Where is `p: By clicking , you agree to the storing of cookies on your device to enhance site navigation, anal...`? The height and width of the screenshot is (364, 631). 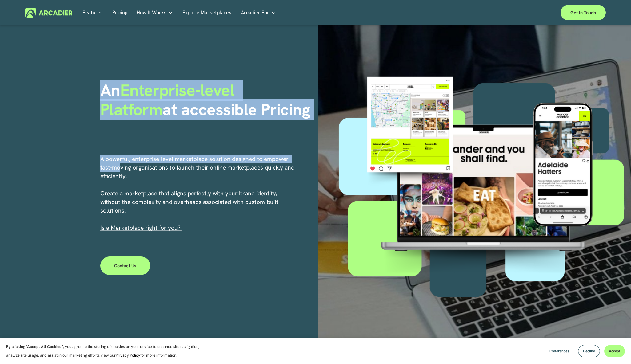 p: By clicking , you agree to the storing of cookies on your device to enhance site navigation, anal... is located at coordinates (106, 352).